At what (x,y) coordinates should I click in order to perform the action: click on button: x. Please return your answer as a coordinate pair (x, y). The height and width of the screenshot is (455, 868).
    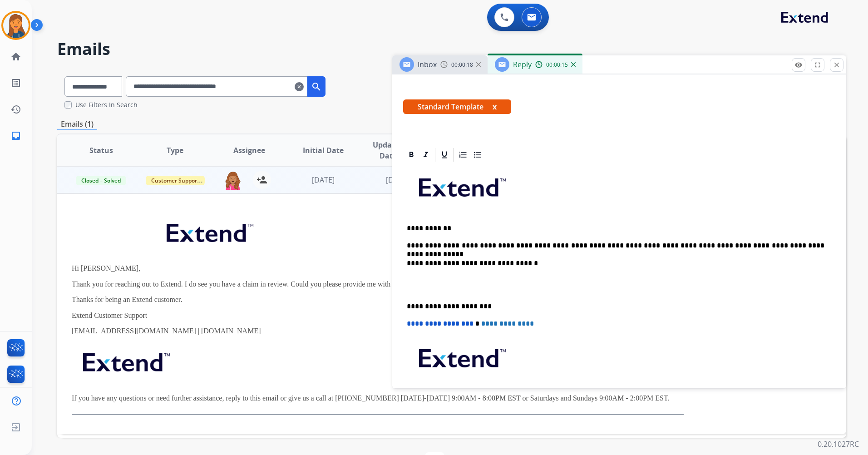
    Looking at the image, I should click on (494, 106).